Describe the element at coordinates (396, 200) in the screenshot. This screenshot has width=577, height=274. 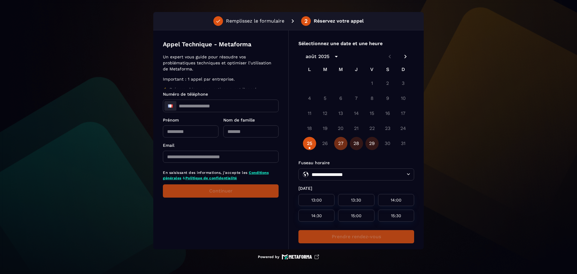
I see `p: 14:00` at that location.